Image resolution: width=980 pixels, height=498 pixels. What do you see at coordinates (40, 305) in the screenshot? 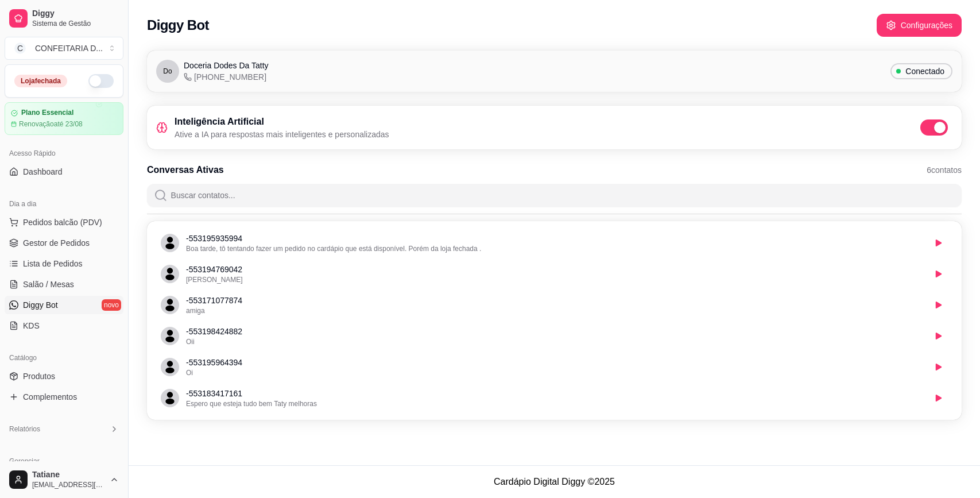
I see `span: Diggy Bot` at bounding box center [40, 305].